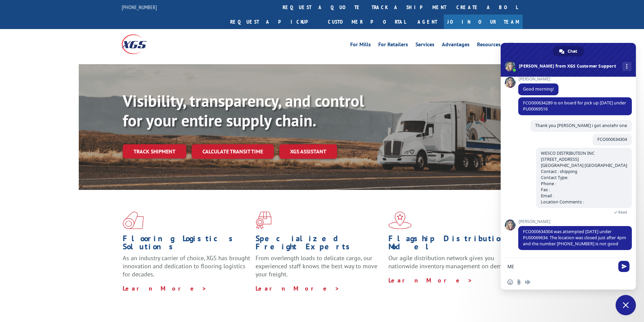  What do you see at coordinates (510, 282) in the screenshot?
I see `span: Insert an emoji` at bounding box center [510, 282].